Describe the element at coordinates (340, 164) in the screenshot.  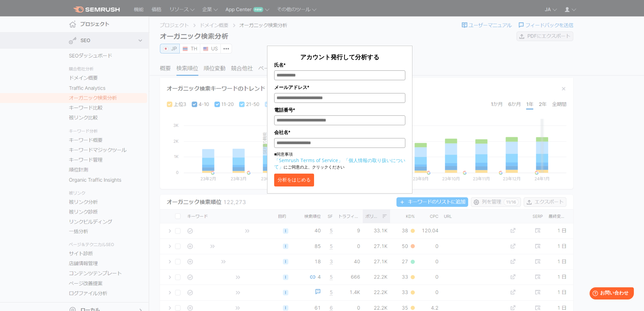
I see `a: 「個人情報の取り扱いについて」` at that location.